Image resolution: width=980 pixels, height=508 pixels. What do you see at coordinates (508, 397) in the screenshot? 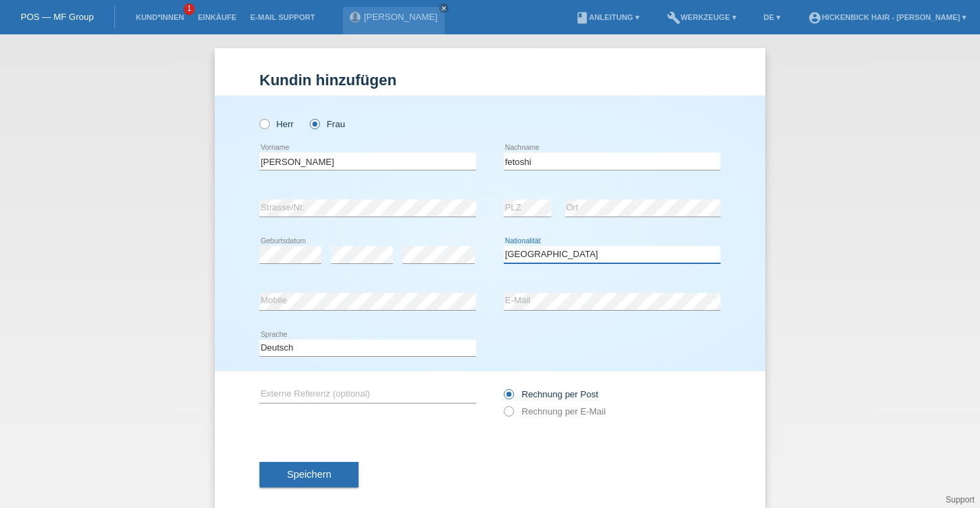
I see `input: Rechnung per Post` at bounding box center [508, 397].